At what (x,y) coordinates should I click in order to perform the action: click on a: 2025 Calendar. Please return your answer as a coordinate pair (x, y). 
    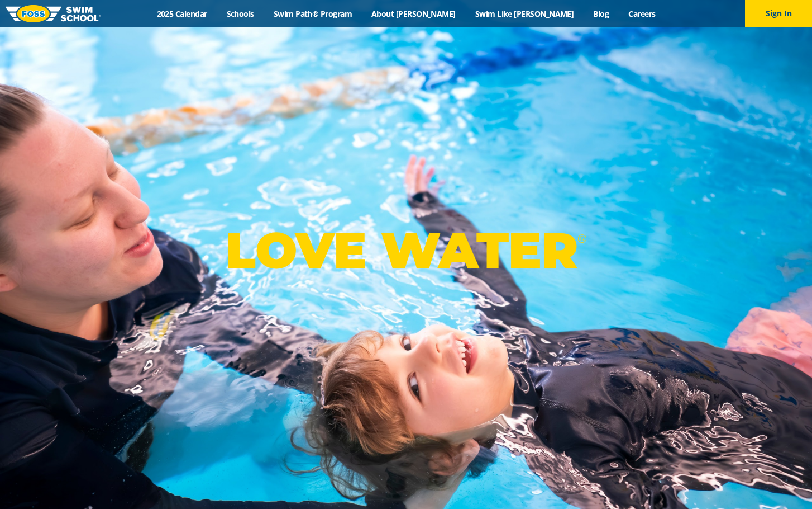
    Looking at the image, I should click on (181, 14).